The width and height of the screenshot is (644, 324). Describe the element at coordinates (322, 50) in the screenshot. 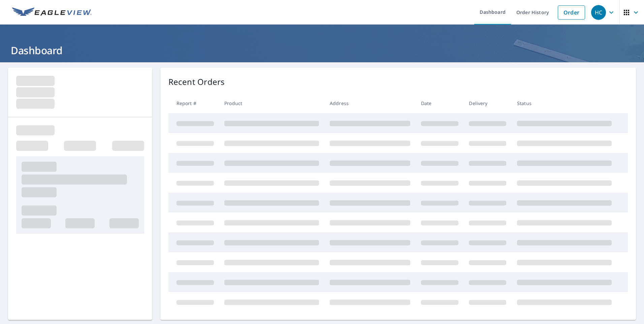

I see `h1: Dashboard` at that location.